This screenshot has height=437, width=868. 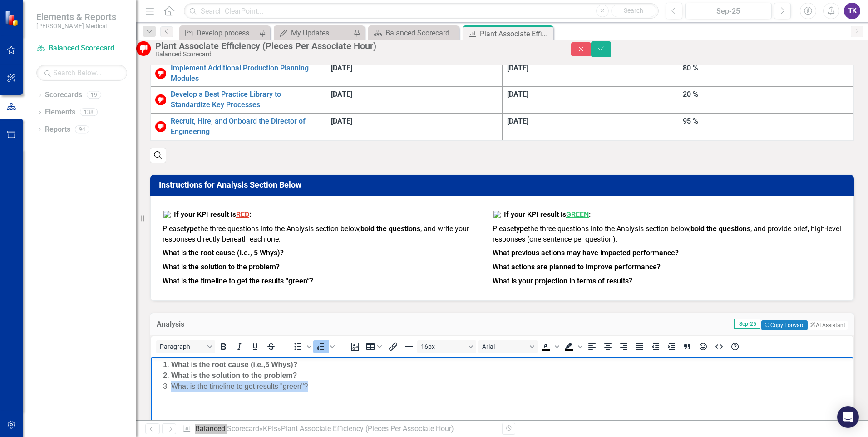 What do you see at coordinates (421, 11) in the screenshot?
I see `input: Search ClearPoint...` at bounding box center [421, 11].